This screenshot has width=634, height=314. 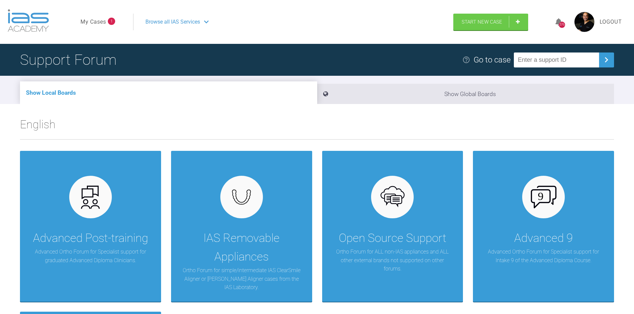 What do you see at coordinates (91, 256) in the screenshot?
I see `p: Advanced Ortho Forum for Specialist support for graduated Advanced Diploma Clinicians.` at bounding box center [91, 256].